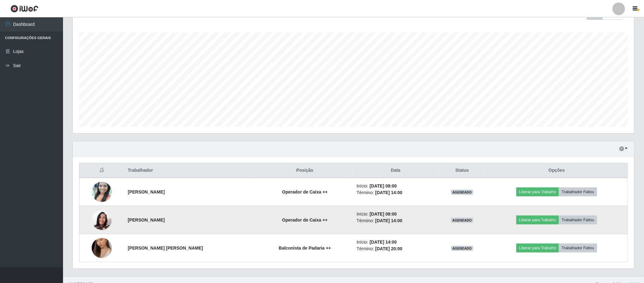 The width and height of the screenshot is (644, 283). Describe the element at coordinates (305, 170) in the screenshot. I see `th: Posição` at that location.